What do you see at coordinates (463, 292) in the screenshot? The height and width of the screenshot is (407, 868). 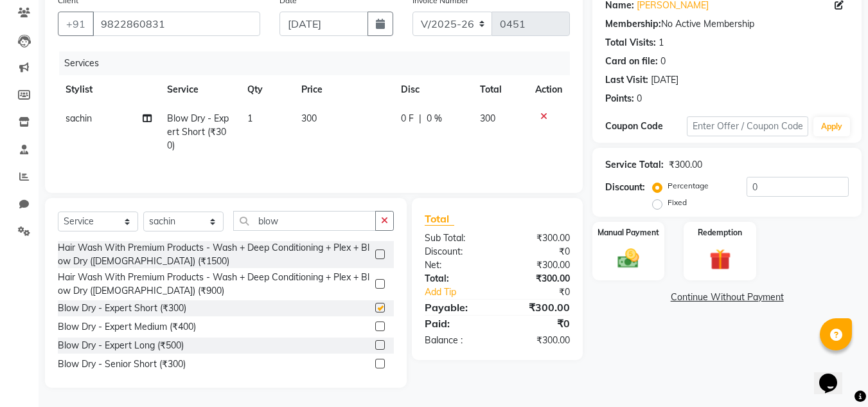 I see `a: Add Tip` at bounding box center [463, 292].